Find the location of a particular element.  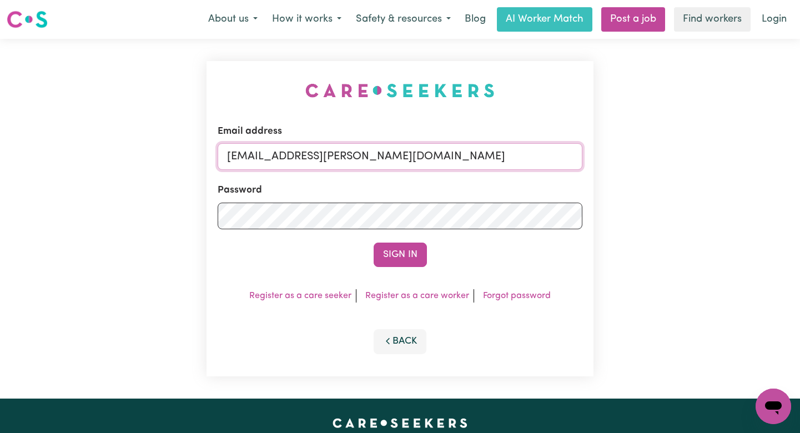

button: Back is located at coordinates (400, 342).